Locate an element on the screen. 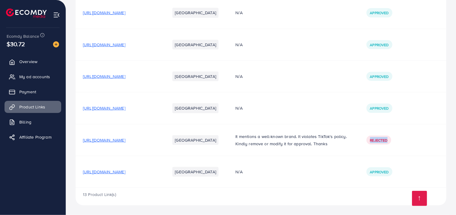 The width and height of the screenshot is (456, 215). span: Rejected is located at coordinates (379, 140).